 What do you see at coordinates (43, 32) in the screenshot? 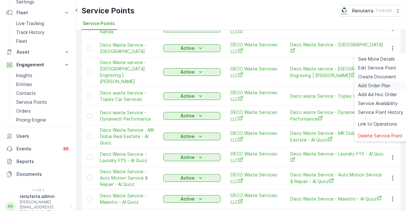
I see `a: Track History` at bounding box center [43, 32].